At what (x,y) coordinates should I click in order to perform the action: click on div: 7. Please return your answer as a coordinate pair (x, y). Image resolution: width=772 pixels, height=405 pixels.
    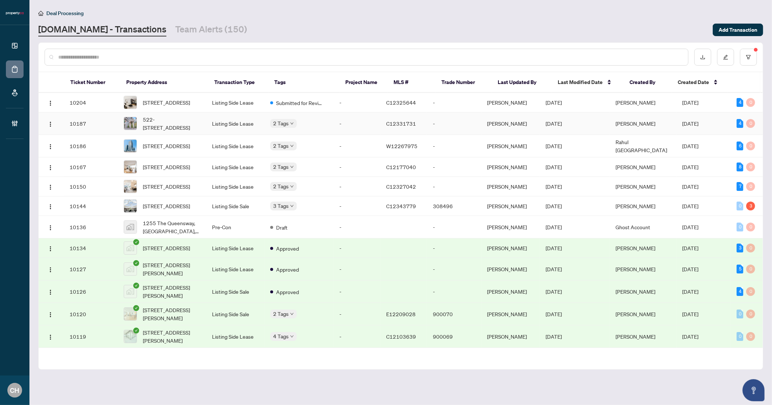
    Looking at the image, I should click on (740, 186).